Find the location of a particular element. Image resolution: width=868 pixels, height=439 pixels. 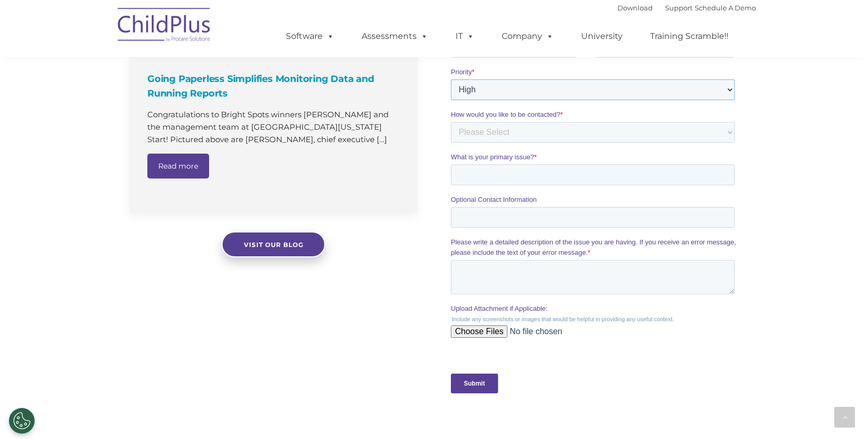

a: Training Scramble!! is located at coordinates (690, 37).